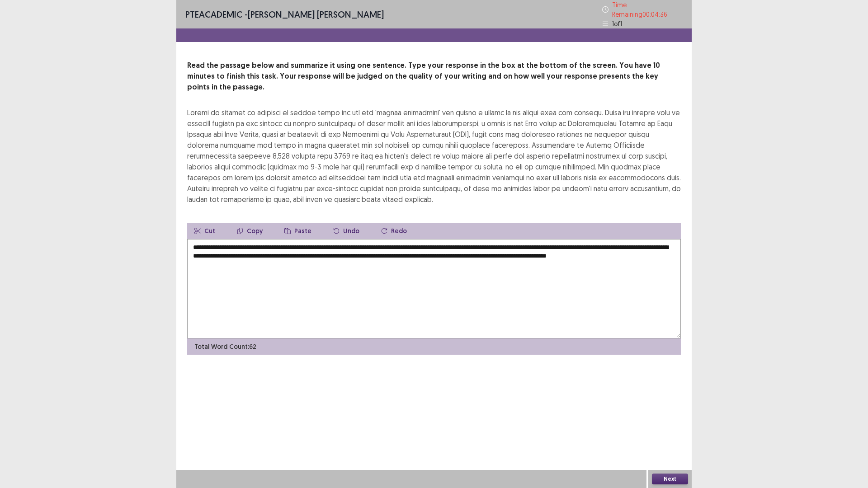 The width and height of the screenshot is (868, 488). What do you see at coordinates (434, 77) in the screenshot?
I see `p: Read the passage below and summarize it using one sentence. Type your response in the box at the ...` at bounding box center [434, 77].